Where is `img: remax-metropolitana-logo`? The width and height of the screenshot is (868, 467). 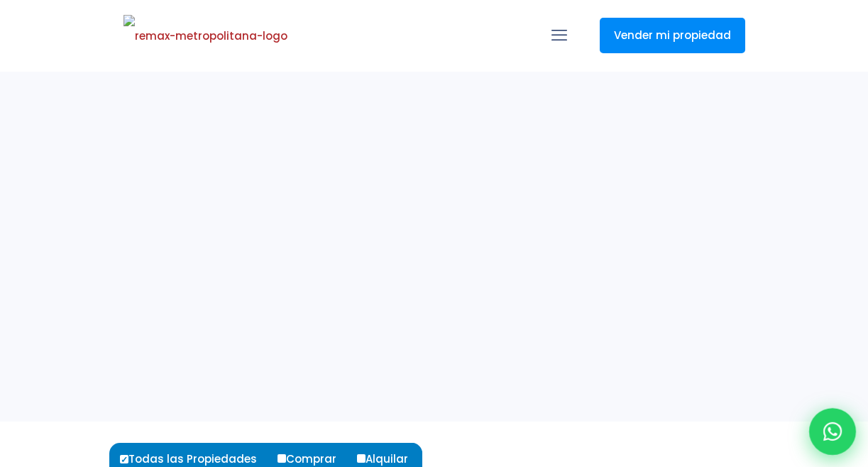 img: remax-metropolitana-logo is located at coordinates (205, 36).